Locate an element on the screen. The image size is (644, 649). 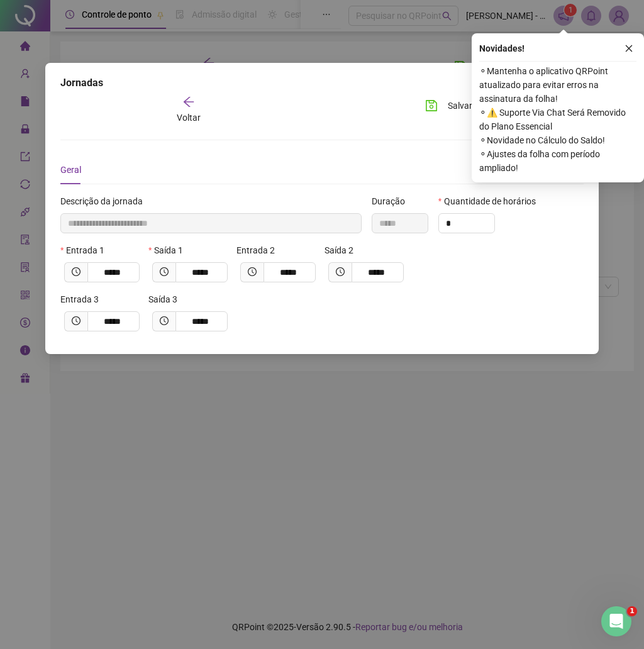
span: ⚬ Novidade no Cálculo do Saldo! is located at coordinates (558, 140).